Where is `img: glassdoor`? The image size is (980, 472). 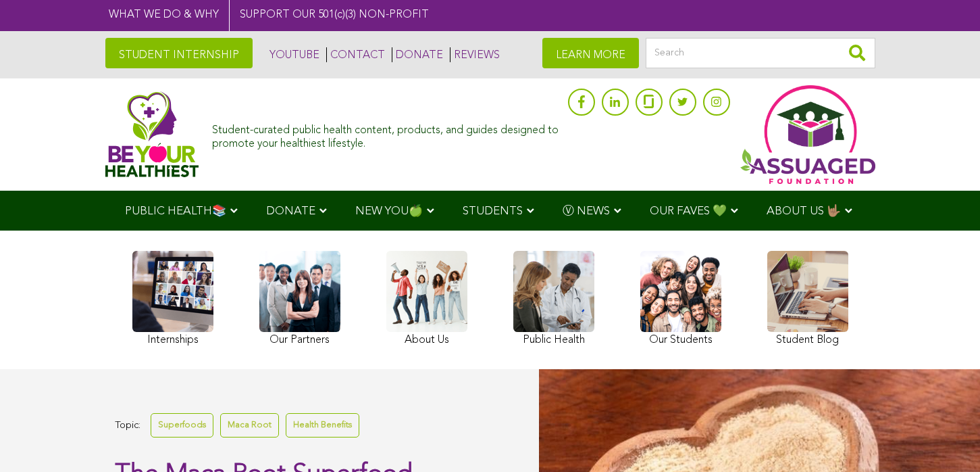
img: glassdoor is located at coordinates (649, 102).